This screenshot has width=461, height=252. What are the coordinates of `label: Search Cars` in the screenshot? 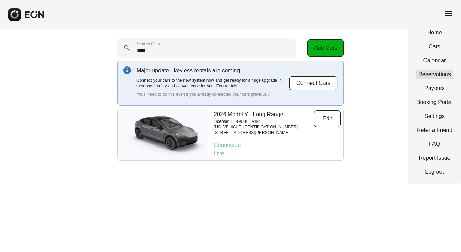 It's located at (148, 44).